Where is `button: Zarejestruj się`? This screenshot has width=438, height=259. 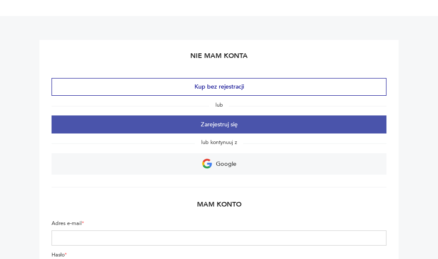 button: Zarejestruj się is located at coordinates (219, 124).